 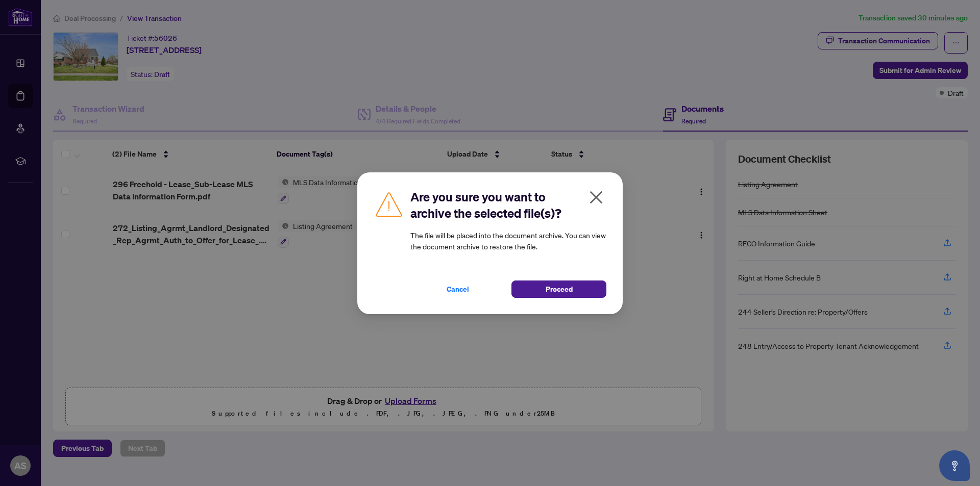 I want to click on img: Caution Icon, so click(x=389, y=204).